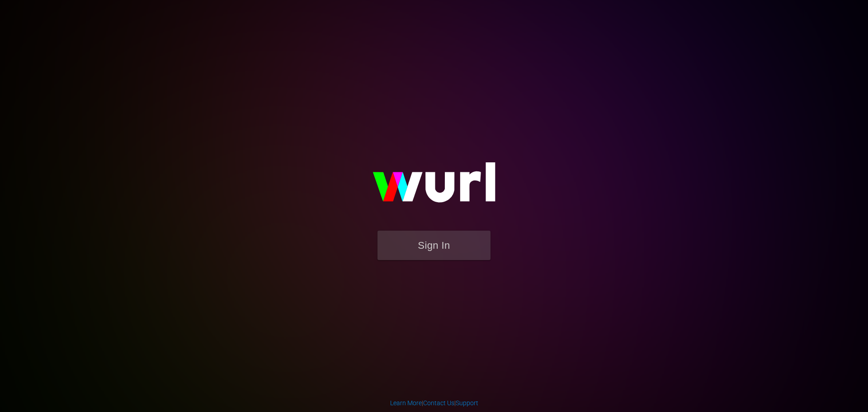 This screenshot has height=412, width=868. I want to click on a: Support, so click(467, 403).